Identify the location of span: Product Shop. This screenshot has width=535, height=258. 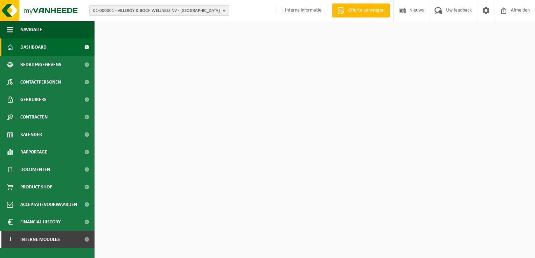
(36, 187).